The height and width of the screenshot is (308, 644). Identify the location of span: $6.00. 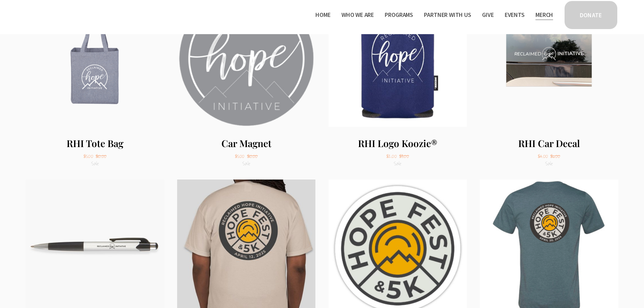
(555, 156).